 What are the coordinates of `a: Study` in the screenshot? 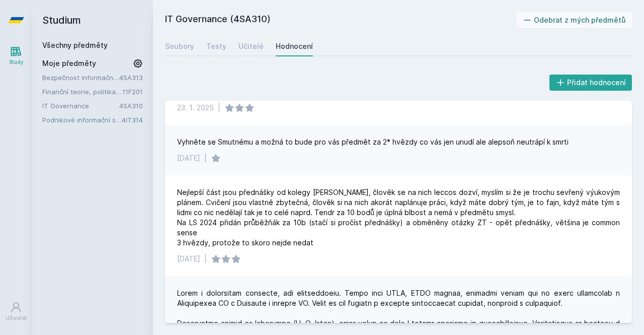 It's located at (16, 56).